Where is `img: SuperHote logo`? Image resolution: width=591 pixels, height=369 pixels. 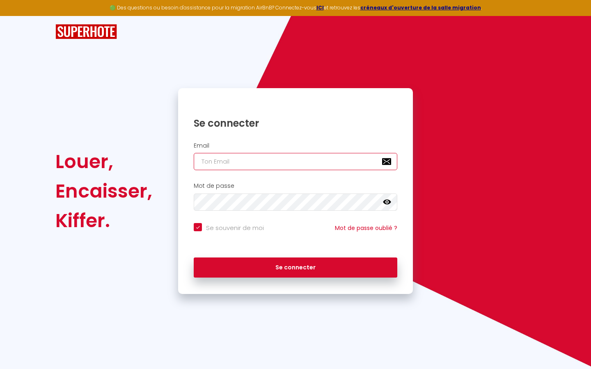
img: SuperHote logo is located at coordinates (86, 32).